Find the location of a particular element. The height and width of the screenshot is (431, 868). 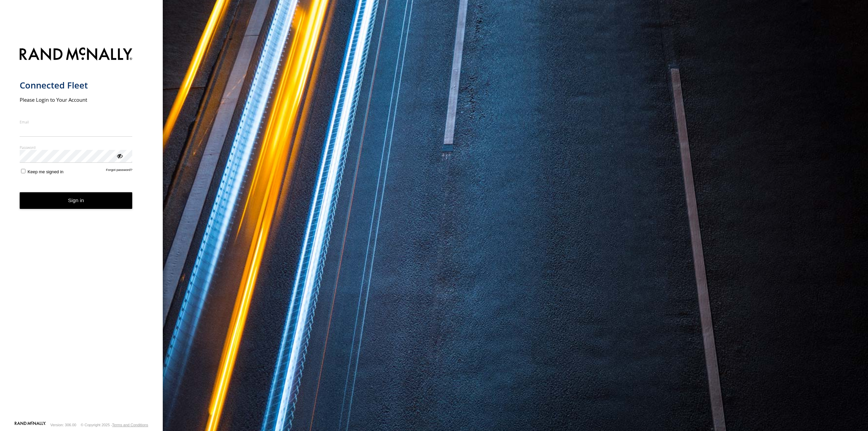

a: Visit our Website is located at coordinates (30, 425).